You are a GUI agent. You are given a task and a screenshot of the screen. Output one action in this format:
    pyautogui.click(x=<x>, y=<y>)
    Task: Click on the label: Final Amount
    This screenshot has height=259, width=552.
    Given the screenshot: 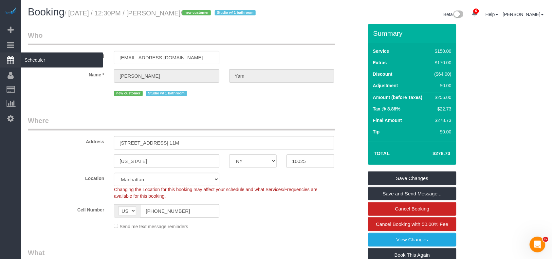 What is the action you would take?
    pyautogui.click(x=388, y=120)
    